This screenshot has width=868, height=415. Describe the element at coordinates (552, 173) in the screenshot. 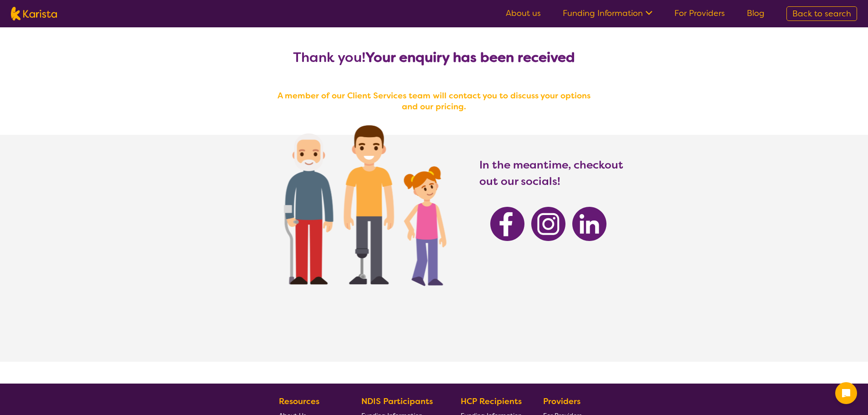

I see `h3: In the meantime, checkout out our socials!` at that location.